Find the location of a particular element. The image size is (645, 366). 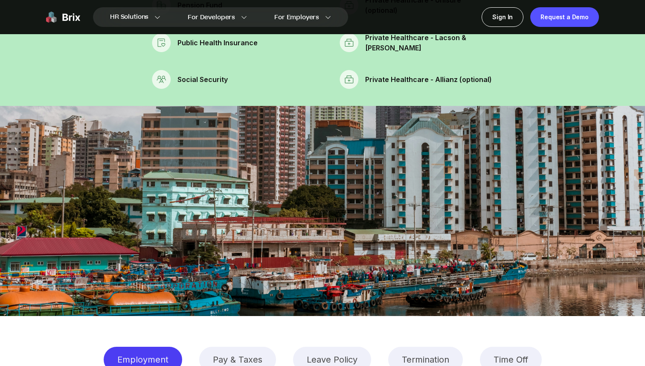

span: Private Healthcare - Allianz (optional) is located at coordinates (428, 79).